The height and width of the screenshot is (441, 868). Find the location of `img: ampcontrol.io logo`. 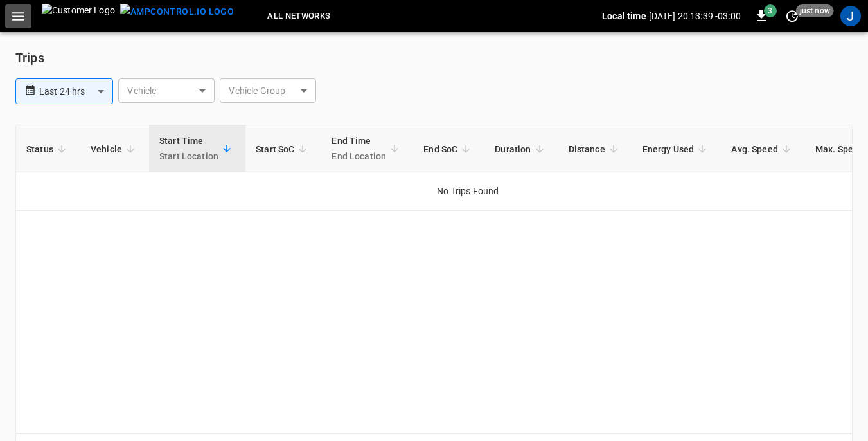

img: ampcontrol.io logo is located at coordinates (177, 12).